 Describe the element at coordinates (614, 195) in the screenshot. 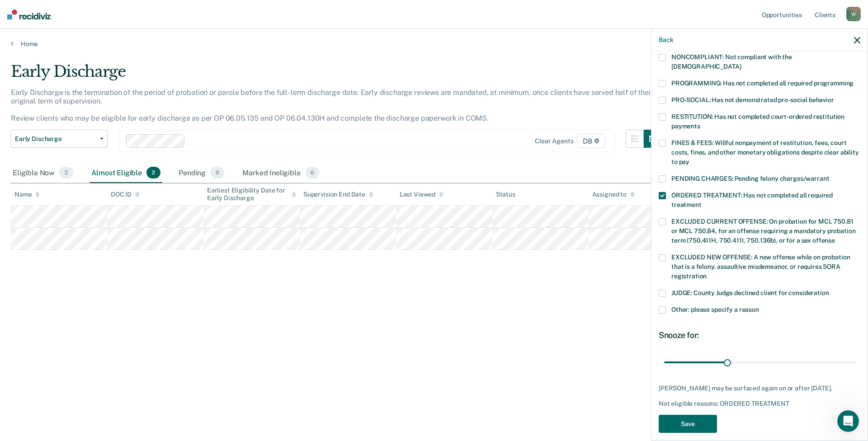

I see `div: Assigned to` at that location.